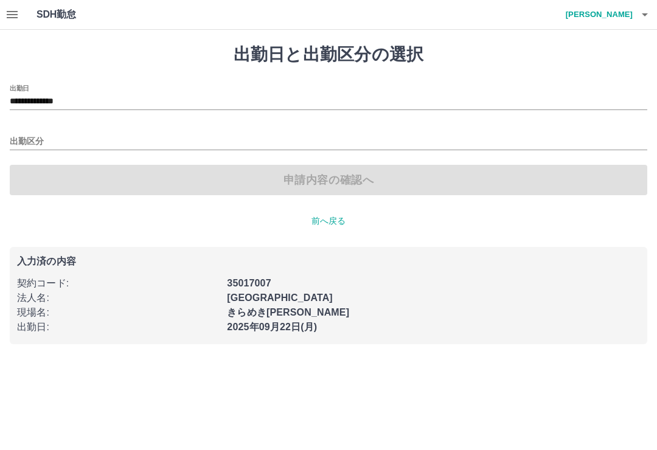 The image size is (657, 450). Describe the element at coordinates (328, 261) in the screenshot. I see `p: 入力済の内容` at that location.